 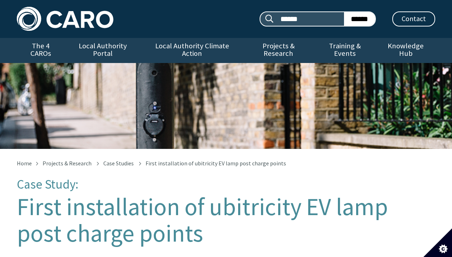 What do you see at coordinates (118, 163) in the screenshot?
I see `a: Case Studies` at bounding box center [118, 163].